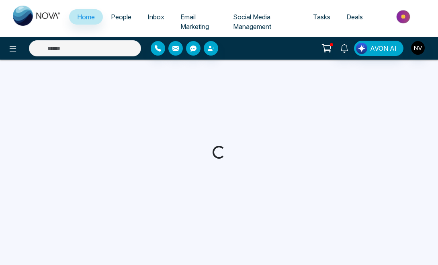  What do you see at coordinates (265, 22) in the screenshot?
I see `a: Social Media Management` at bounding box center [265, 22].